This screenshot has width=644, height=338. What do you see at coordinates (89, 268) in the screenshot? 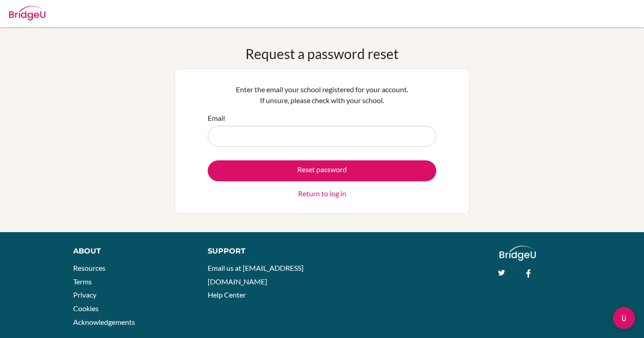
I see `a: Resources` at bounding box center [89, 268].